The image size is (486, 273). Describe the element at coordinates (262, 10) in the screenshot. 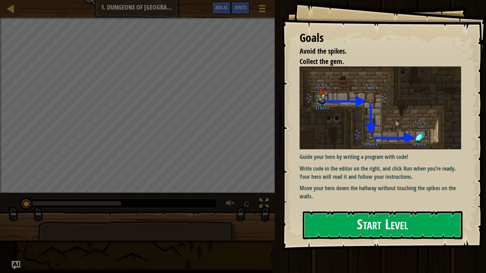

I see `button: Show game menu` at that location.